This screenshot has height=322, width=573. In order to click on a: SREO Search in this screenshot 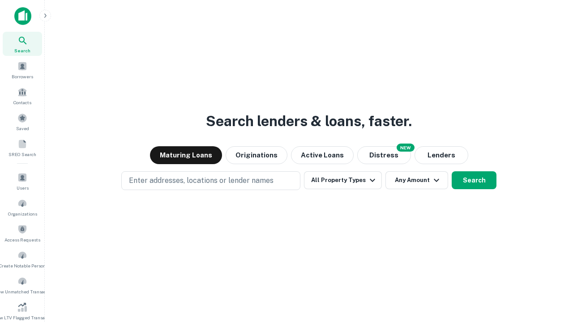, I will do `click(22, 148)`.